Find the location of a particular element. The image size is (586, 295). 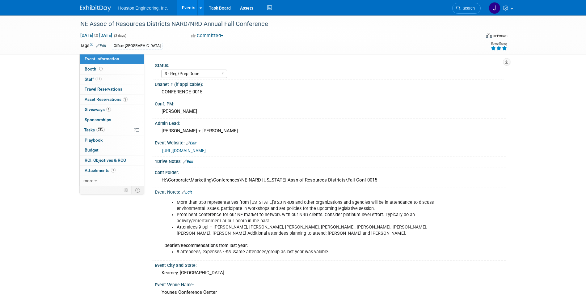

span: 3 is located at coordinates (125, 99).